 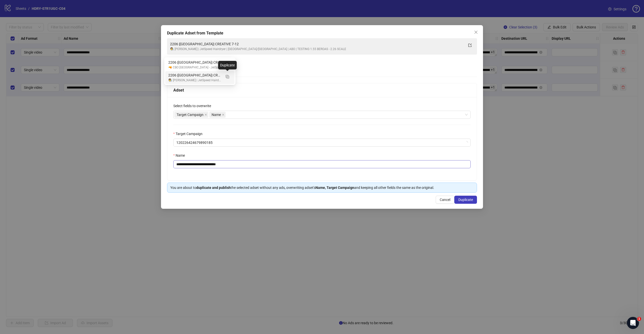 I want to click on span: loading, so click(x=466, y=142).